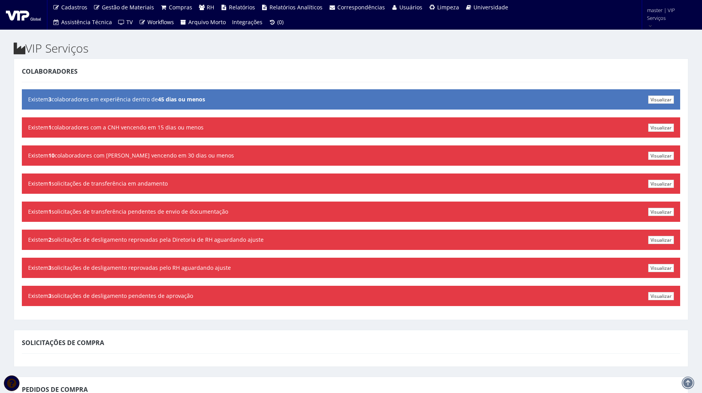 This screenshot has height=393, width=702. What do you see at coordinates (411, 7) in the screenshot?
I see `span: Usuários` at bounding box center [411, 7].